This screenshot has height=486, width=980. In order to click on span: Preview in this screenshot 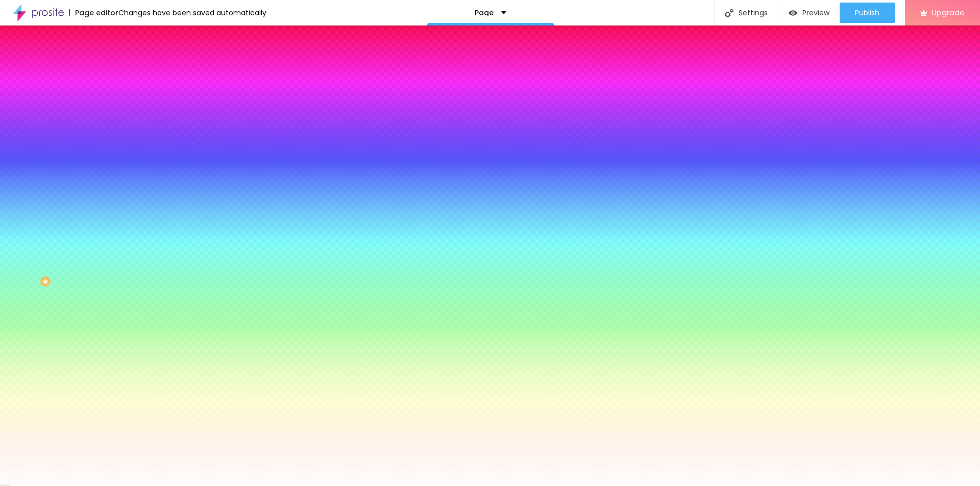, I will do `click(815, 13)`.